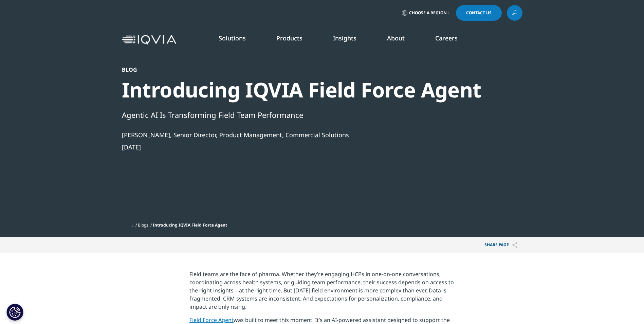  Describe the element at coordinates (289, 38) in the screenshot. I see `a: Products` at that location.